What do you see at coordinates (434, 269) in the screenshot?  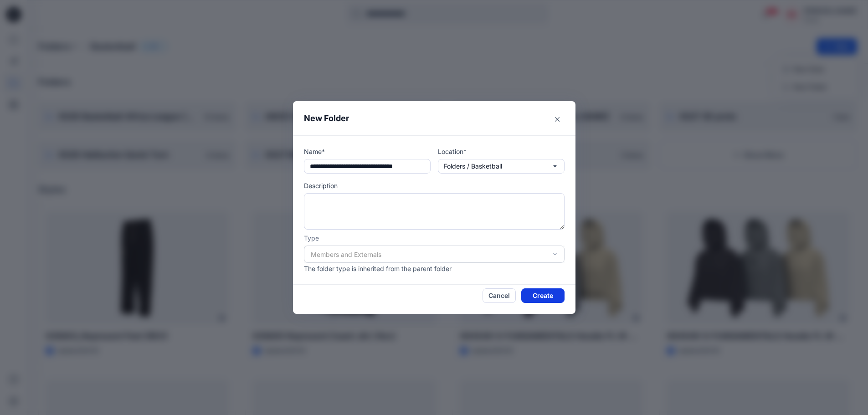 I see `p: The folder type is inherited from the parent folder` at bounding box center [434, 269].